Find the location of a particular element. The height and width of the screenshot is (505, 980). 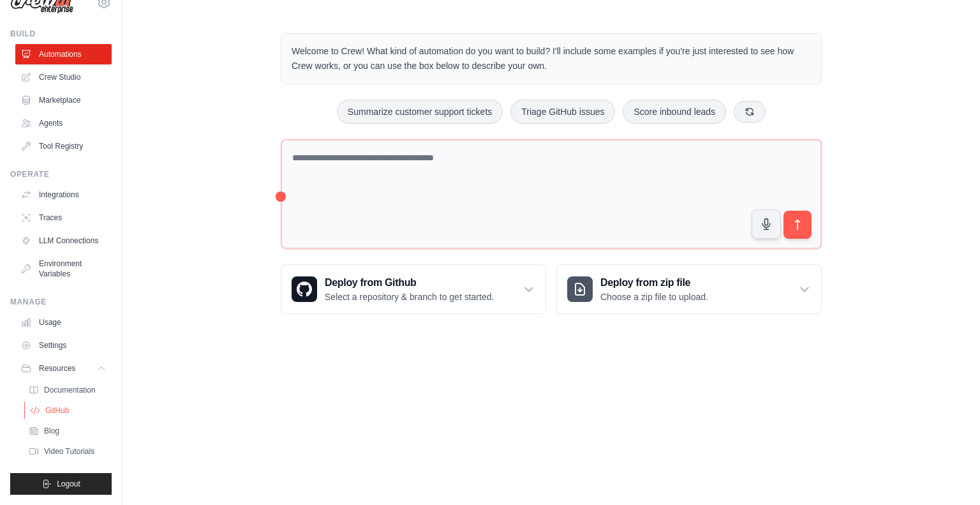

div: Operate is located at coordinates (61, 174).